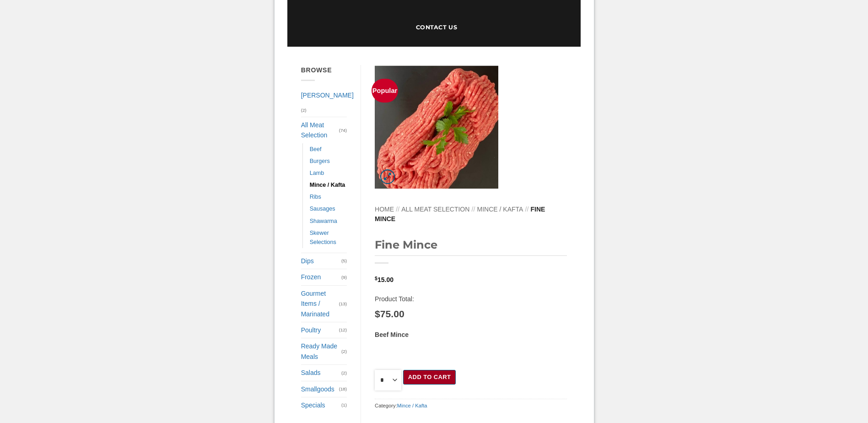  What do you see at coordinates (320, 304) in the screenshot?
I see `a: Gourmet Items / Marinated` at bounding box center [320, 304].